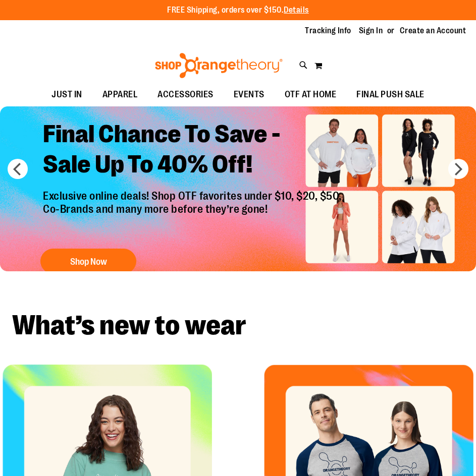 The width and height of the screenshot is (476, 476). I want to click on img: Shop Orangetheory, so click(218, 66).